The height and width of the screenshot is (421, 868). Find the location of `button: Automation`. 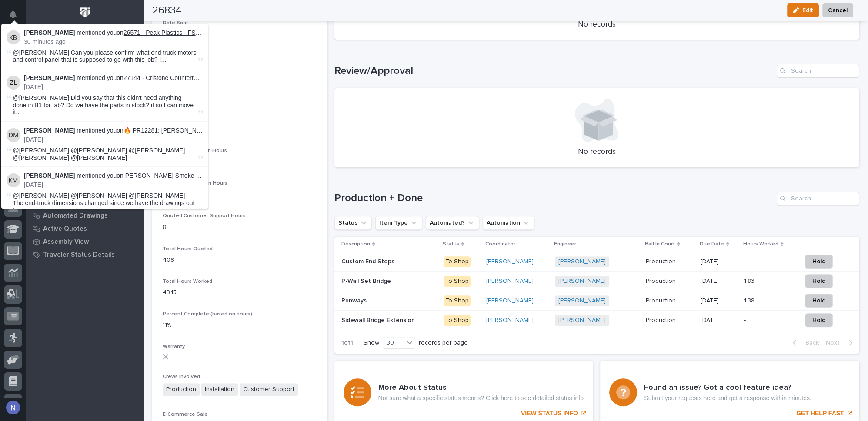

button: Automation is located at coordinates (508, 223).